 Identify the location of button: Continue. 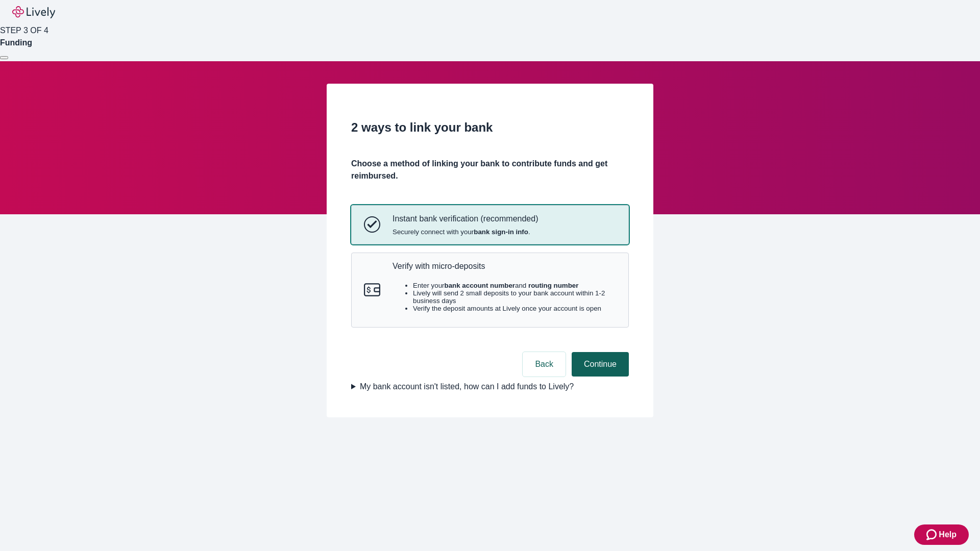
(600, 364).